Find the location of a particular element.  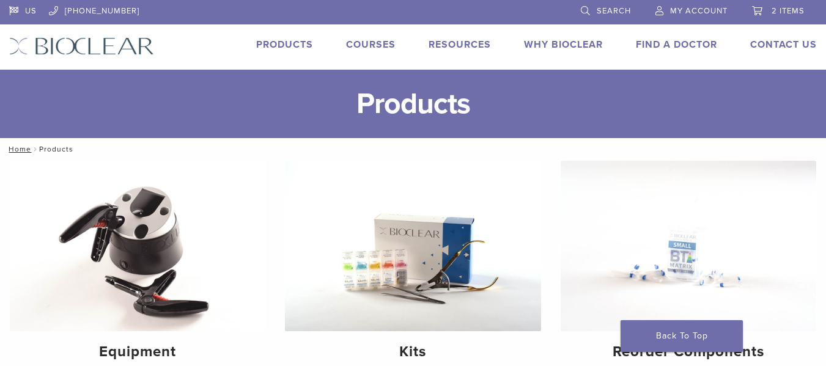

a: Back To Top is located at coordinates (682, 336).